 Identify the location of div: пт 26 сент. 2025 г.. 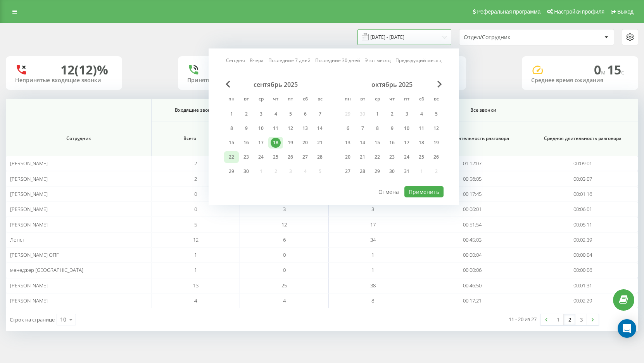
(290, 157).